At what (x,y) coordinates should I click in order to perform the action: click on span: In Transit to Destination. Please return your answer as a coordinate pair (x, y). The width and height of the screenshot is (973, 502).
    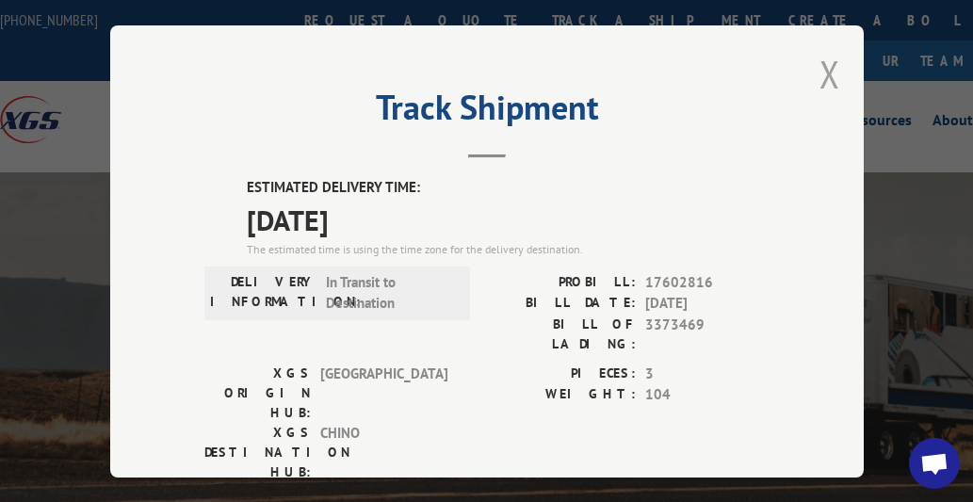
    Looking at the image, I should click on (389, 292).